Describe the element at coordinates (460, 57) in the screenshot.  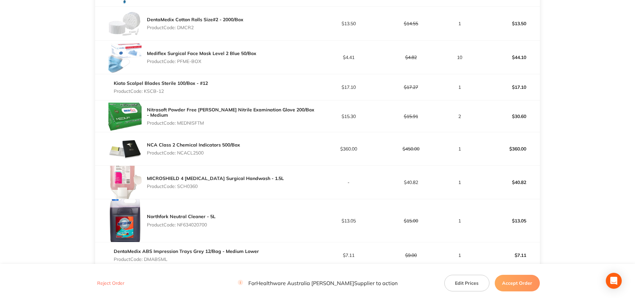
I see `p: 10` at that location.